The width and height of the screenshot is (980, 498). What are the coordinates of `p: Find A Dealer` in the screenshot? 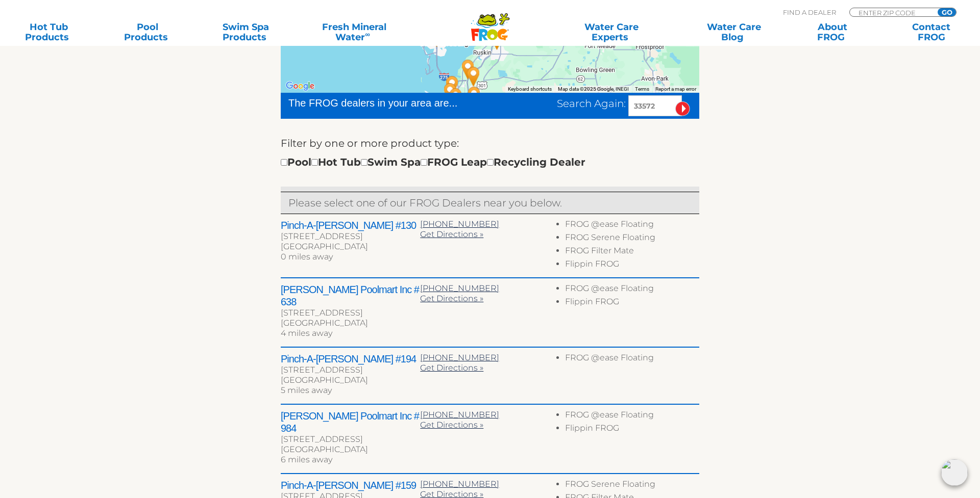 It's located at (809, 12).